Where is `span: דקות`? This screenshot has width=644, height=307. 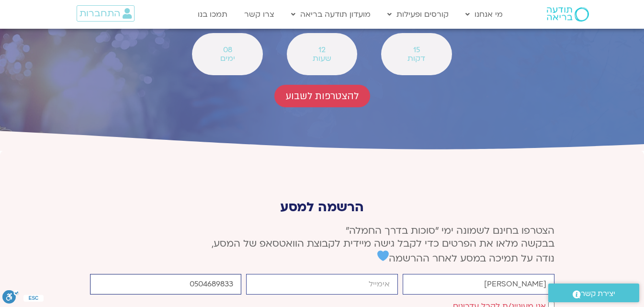 span: דקות is located at coordinates (416, 59).